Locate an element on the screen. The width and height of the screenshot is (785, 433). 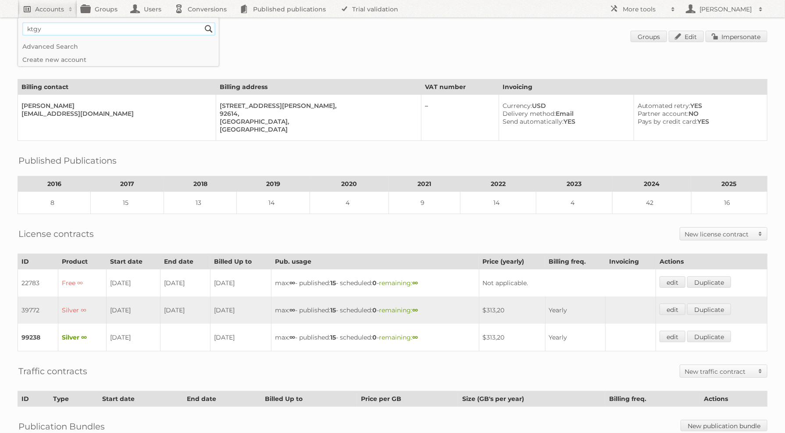
a: Advanced Search is located at coordinates (118, 46).